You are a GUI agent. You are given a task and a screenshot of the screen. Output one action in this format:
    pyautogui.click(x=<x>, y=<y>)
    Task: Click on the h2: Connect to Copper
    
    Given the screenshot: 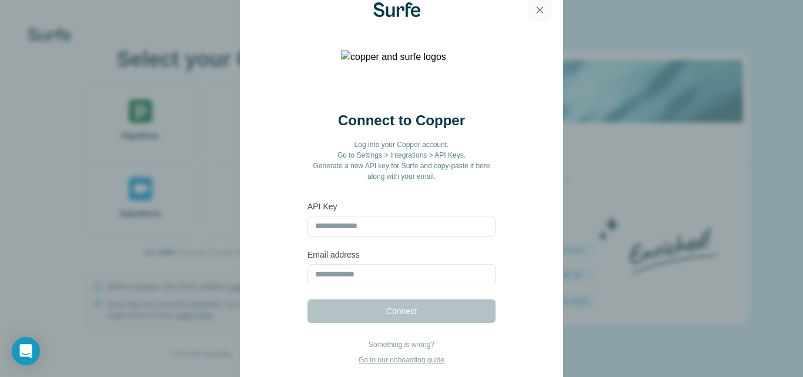 What is the action you would take?
    pyautogui.click(x=401, y=120)
    